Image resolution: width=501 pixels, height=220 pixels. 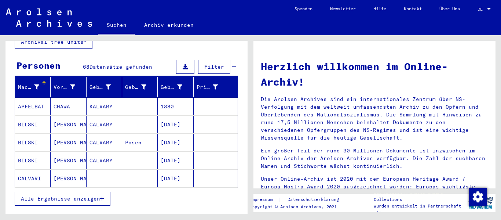 What do you see at coordinates (104, 106) in the screenshot?
I see `mat-cell: KALVARY` at bounding box center [104, 106].